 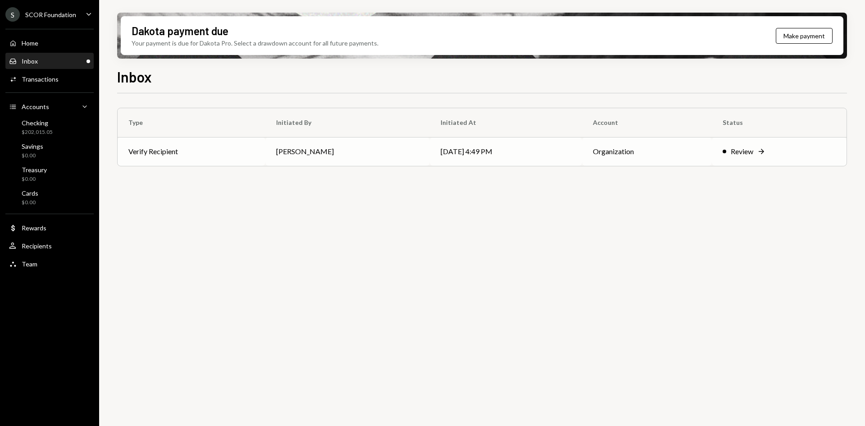 I want to click on div: Home, so click(x=30, y=43).